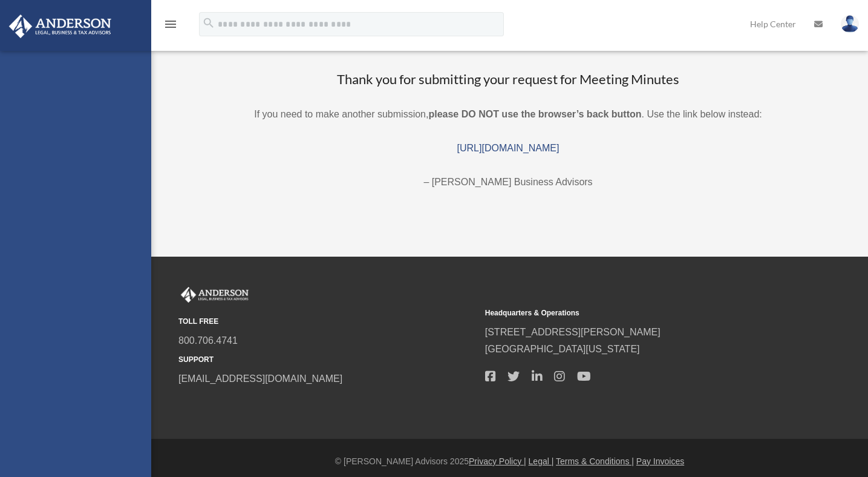  Describe the element at coordinates (535, 114) in the screenshot. I see `b: please DO NOT use the browser’s back button` at that location.